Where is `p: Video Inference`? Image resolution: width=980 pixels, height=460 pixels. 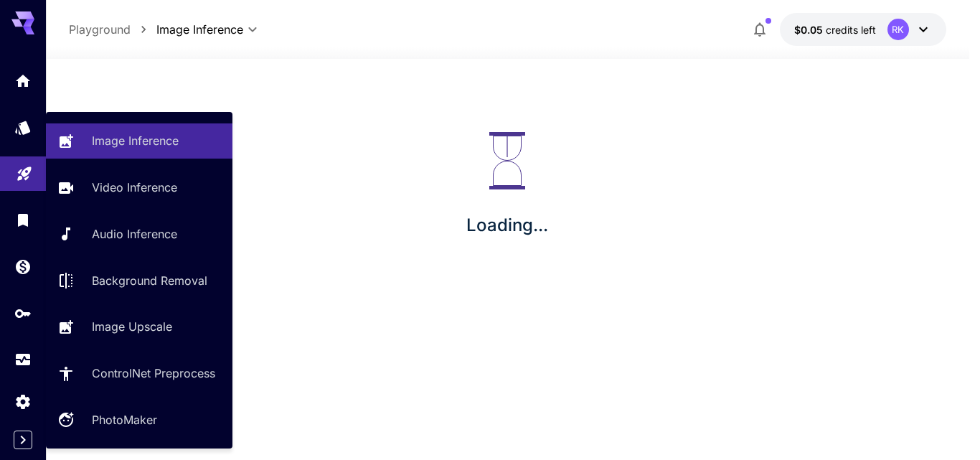
p: Video Inference is located at coordinates (134, 187).